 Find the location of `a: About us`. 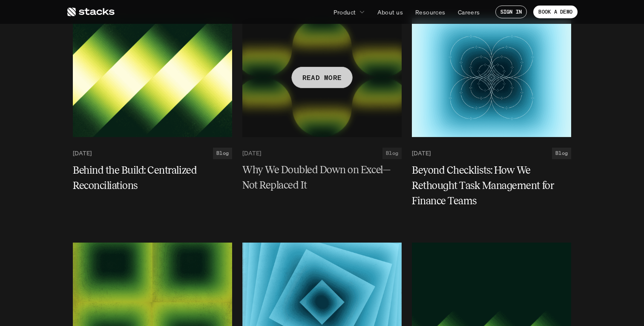

a: About us is located at coordinates (390, 12).